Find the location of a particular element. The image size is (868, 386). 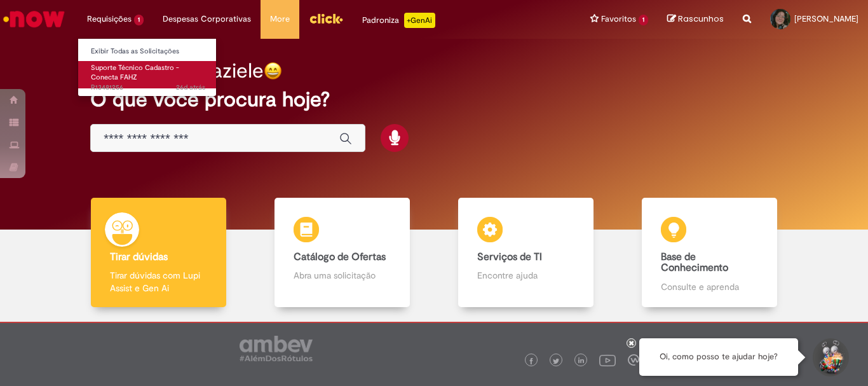

img: logo_footer_facebook.png is located at coordinates (531, 361).